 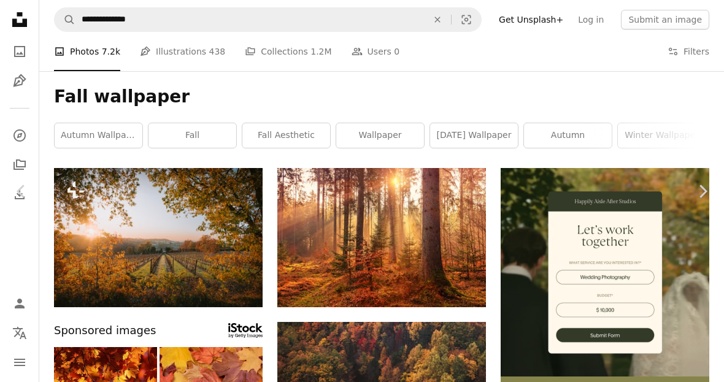 What do you see at coordinates (382, 97) in the screenshot?
I see `h1: Fall wallpaper` at bounding box center [382, 97].